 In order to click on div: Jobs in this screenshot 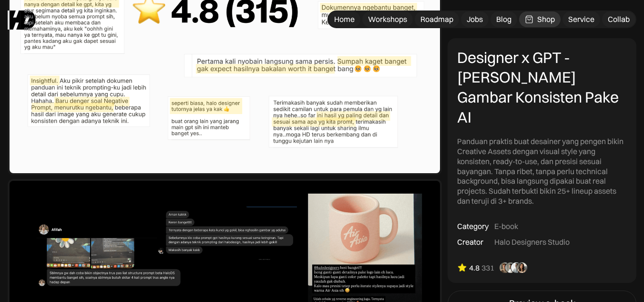, I will do `click(475, 19)`.